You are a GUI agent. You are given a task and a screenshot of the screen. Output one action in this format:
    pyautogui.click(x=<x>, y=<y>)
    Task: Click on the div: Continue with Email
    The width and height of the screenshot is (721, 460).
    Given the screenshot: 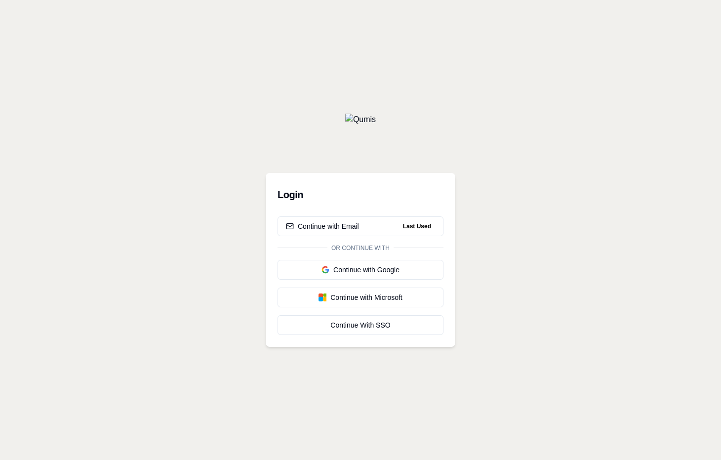 What is the action you would take?
    pyautogui.click(x=323, y=226)
    